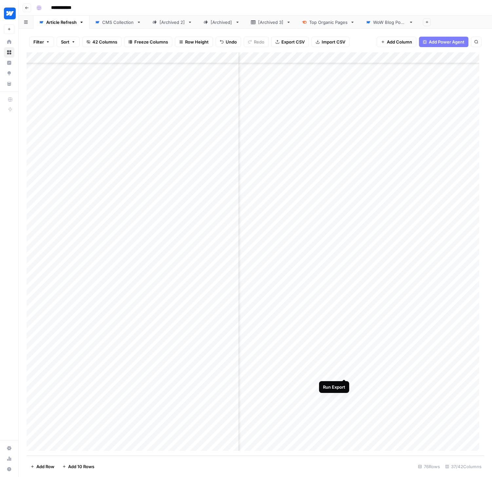 The width and height of the screenshot is (492, 477). What do you see at coordinates (9, 63) in the screenshot?
I see `a: Insights` at bounding box center [9, 63].